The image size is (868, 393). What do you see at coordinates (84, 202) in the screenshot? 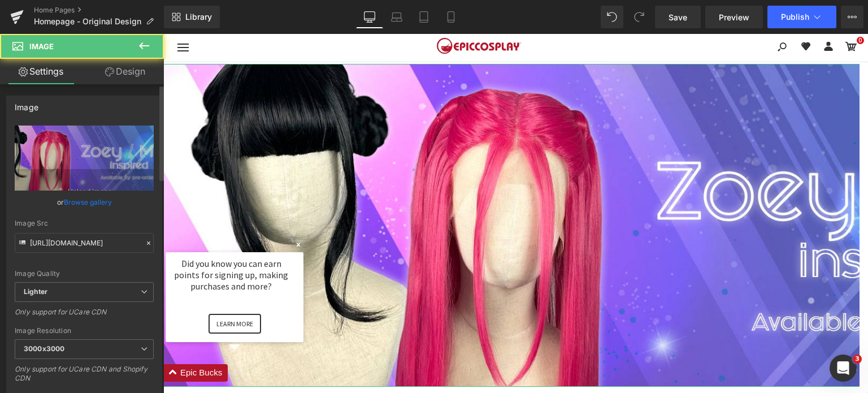
I see `div: or` at bounding box center [84, 202].